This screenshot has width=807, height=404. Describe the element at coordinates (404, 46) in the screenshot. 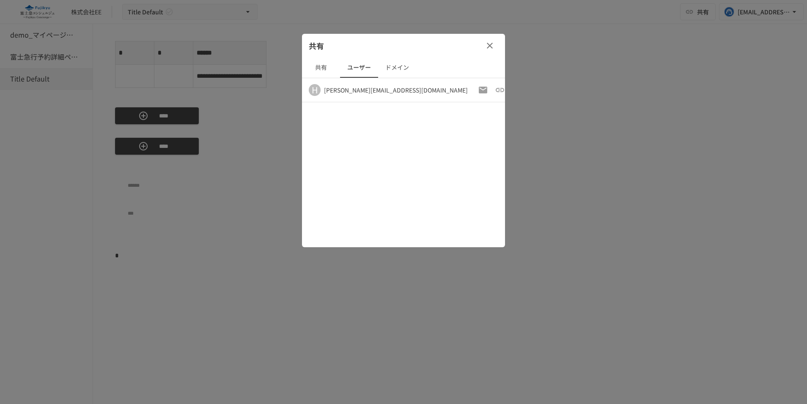

I see `div: 共有` at that location.